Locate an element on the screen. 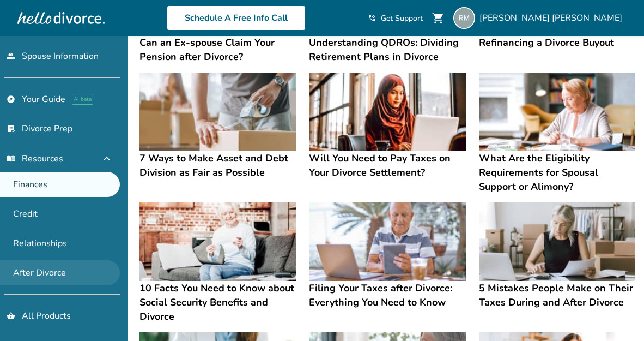 Image resolution: width=644 pixels, height=341 pixels. img: 10 Facts You Need to Know about Social Security Benefits and Divorce is located at coordinates (217, 242).